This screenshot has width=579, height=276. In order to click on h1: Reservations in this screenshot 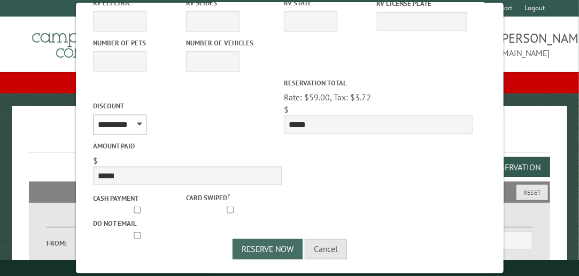, I will do `click(289, 138)`.